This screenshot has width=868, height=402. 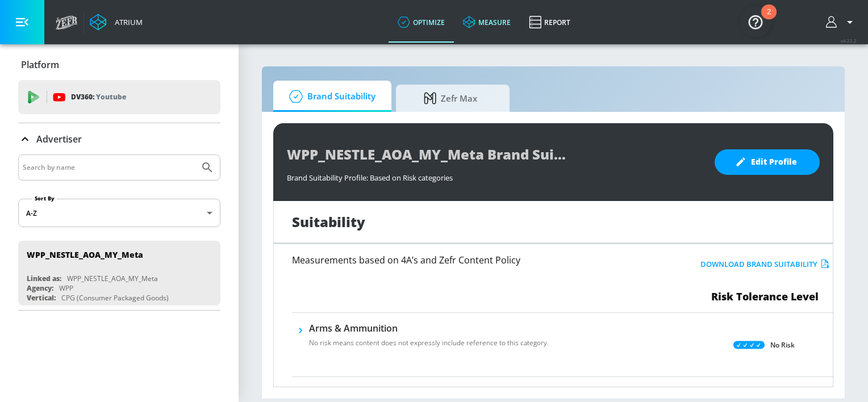 I want to click on div: Platform, so click(x=119, y=65).